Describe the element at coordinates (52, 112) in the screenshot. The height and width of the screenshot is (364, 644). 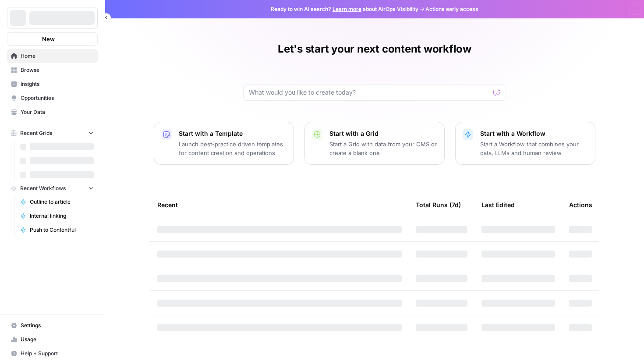
I see `a: Your Data` at that location.